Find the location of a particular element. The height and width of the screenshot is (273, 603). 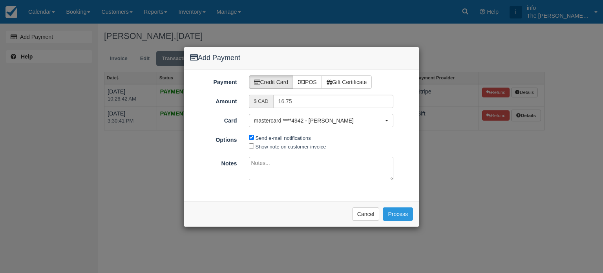

label: Show note on customer invoice is located at coordinates (291, 146).